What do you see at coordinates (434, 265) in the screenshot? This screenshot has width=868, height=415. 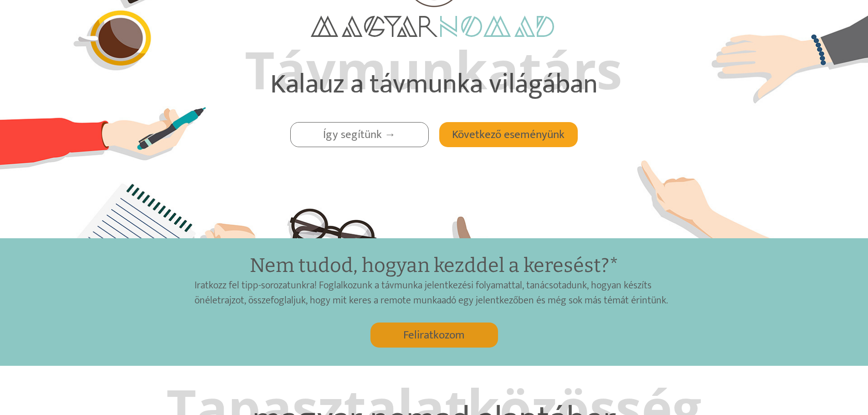 I see `p: Nem tudod, hogyan` at bounding box center [434, 265].